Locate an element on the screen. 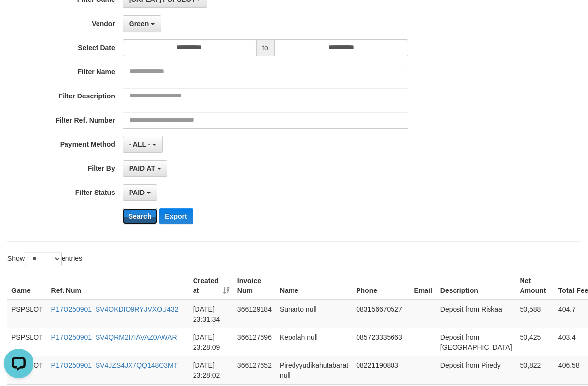  select: Showentries is located at coordinates (43, 259).